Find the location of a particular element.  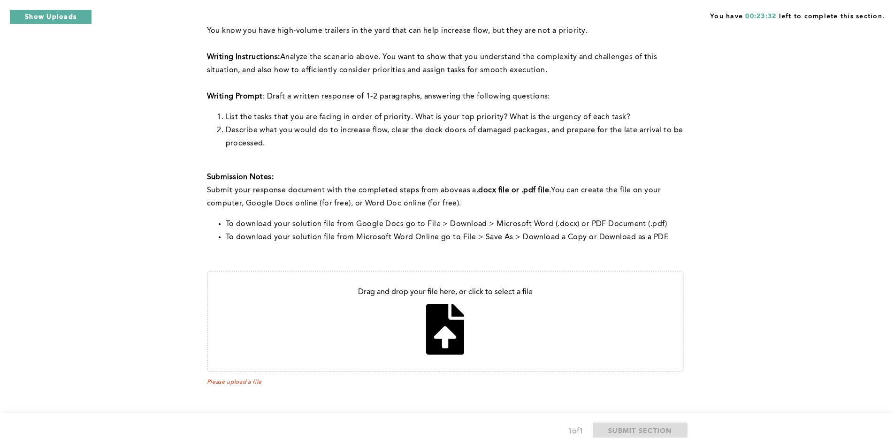

span: List the tasks that you are facing in order of priority. What is your top priority? What is the u... is located at coordinates (428, 117).